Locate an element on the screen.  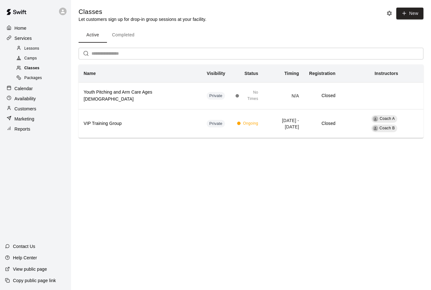
p: Availability is located at coordinates (25, 99).